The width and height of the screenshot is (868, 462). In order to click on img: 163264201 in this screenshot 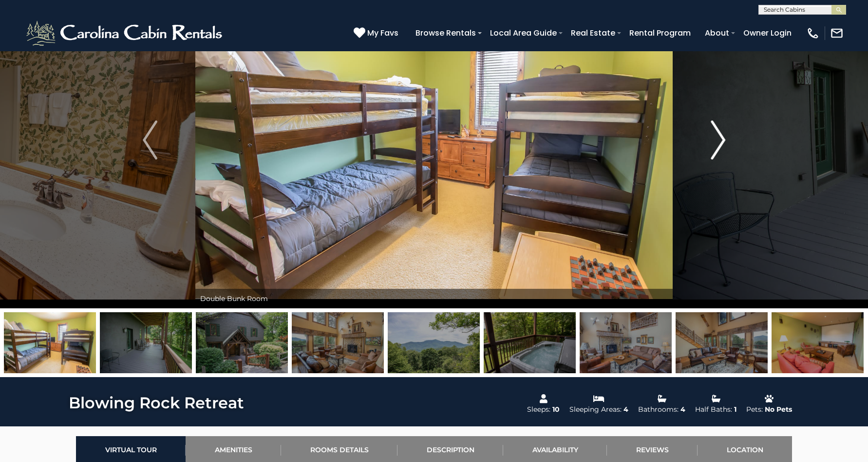, I will do `click(529, 342)`.